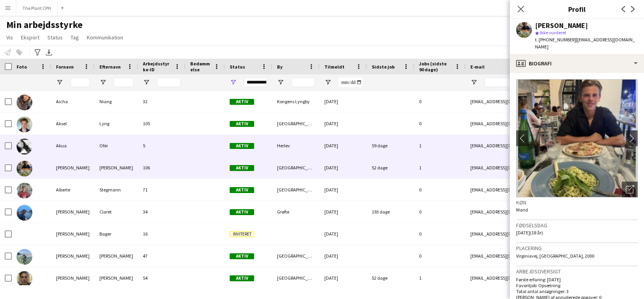  I want to click on div: 71, so click(162, 189).